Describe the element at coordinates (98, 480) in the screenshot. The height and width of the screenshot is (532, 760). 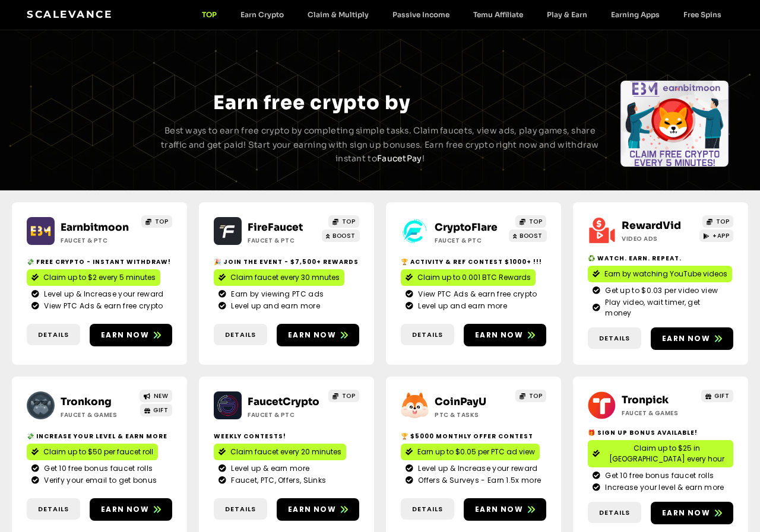
I see `span: Verify your email to get bonus` at that location.